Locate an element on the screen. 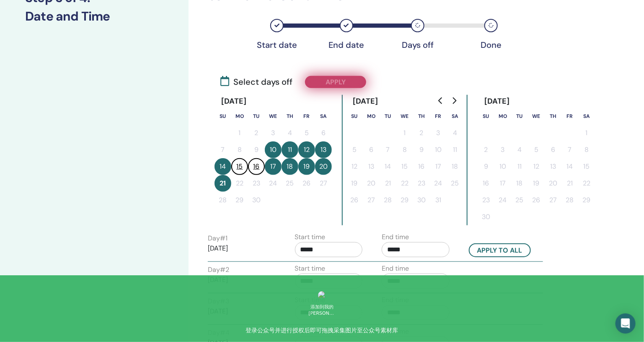 This screenshot has height=342, width=644. label: Day # 1 is located at coordinates (218, 238).